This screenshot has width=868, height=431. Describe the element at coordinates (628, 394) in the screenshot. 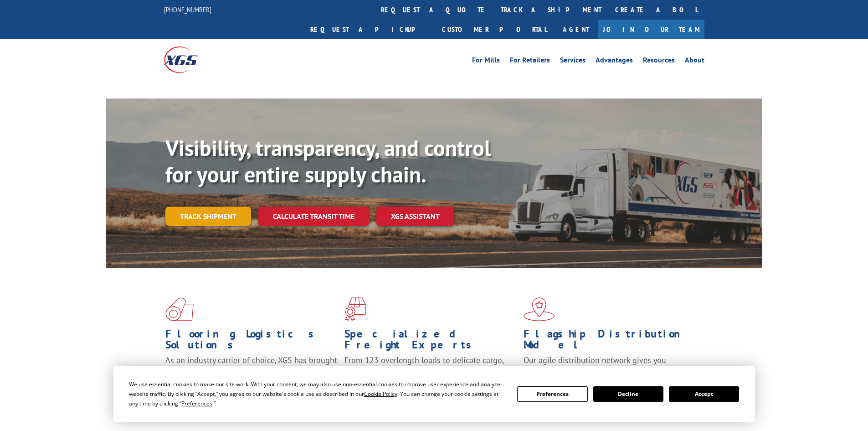

I see `button: Decline` at that location.